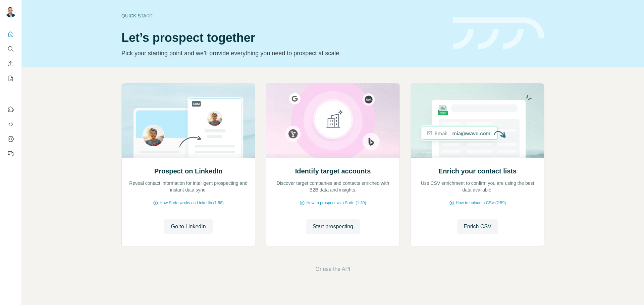  I want to click on span: Or use the API, so click(332, 269).